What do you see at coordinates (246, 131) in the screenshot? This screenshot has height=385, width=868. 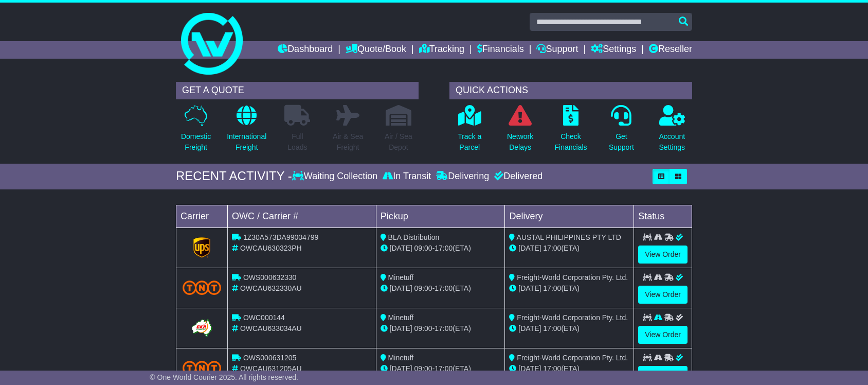 I see `a: InternationalFreight` at bounding box center [246, 131].